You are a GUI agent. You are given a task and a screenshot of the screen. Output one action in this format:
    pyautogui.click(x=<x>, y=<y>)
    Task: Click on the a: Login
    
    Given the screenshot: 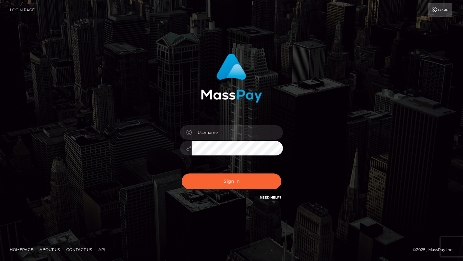 What is the action you would take?
    pyautogui.click(x=440, y=10)
    